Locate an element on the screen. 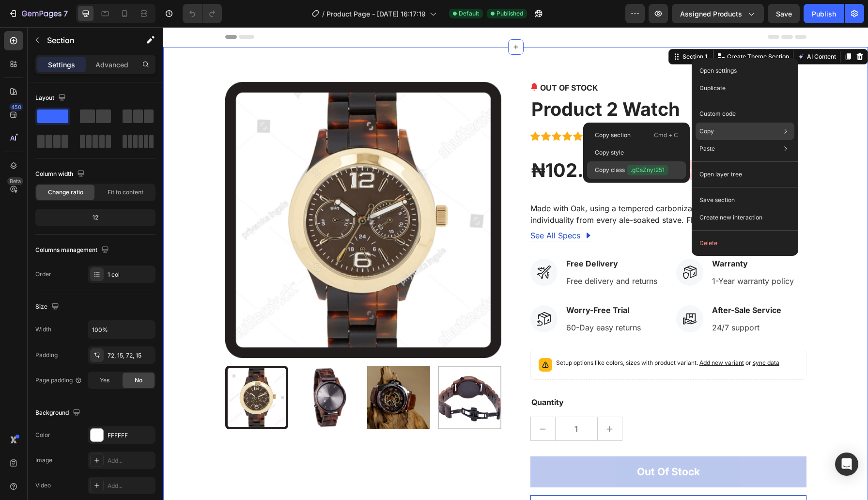 The width and height of the screenshot is (868, 500). p: Copy is located at coordinates (707, 131).